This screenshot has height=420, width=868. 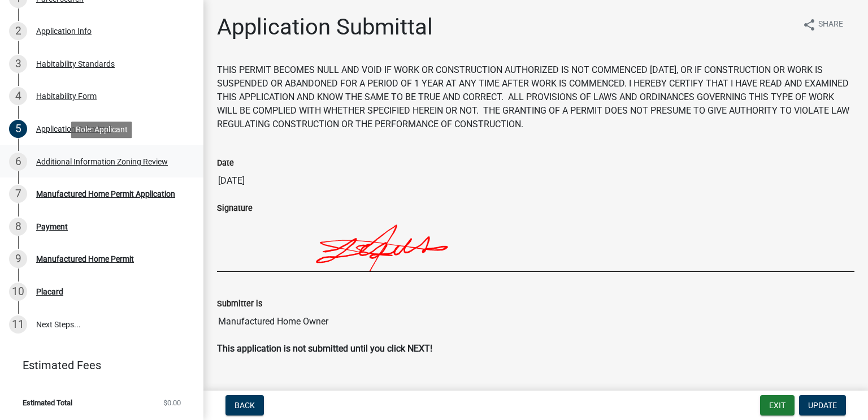 I want to click on strong: This application is not submitted until you click NEXT!, so click(x=324, y=349).